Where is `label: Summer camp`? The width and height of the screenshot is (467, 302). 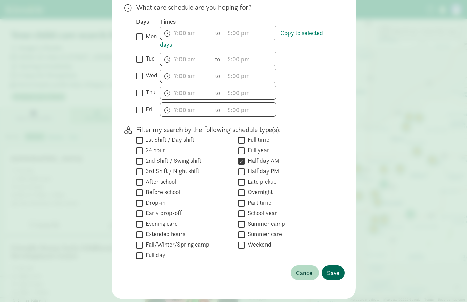
label: Summer camp is located at coordinates (265, 224).